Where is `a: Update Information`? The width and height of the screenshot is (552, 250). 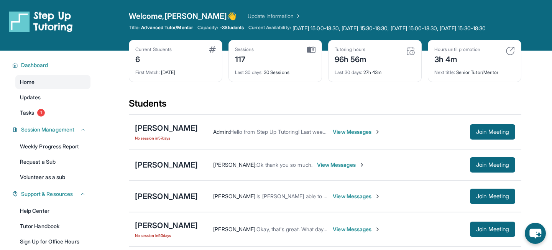 a: Update Information is located at coordinates (274, 16).